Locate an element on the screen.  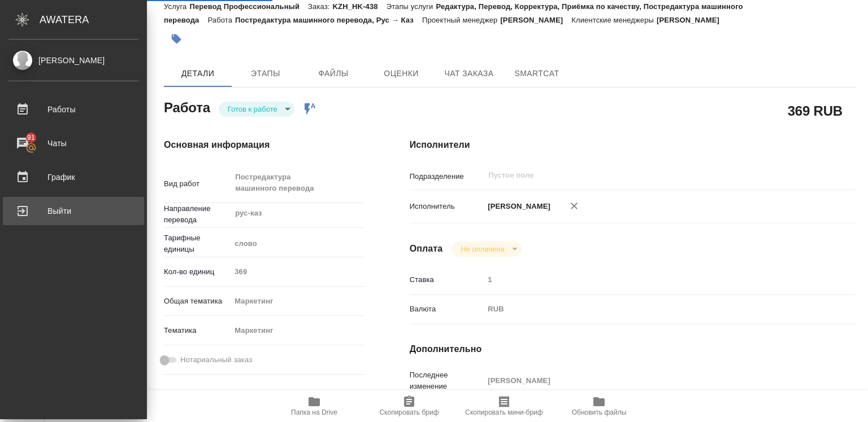
h4: Исполнители is located at coordinates (632, 145).